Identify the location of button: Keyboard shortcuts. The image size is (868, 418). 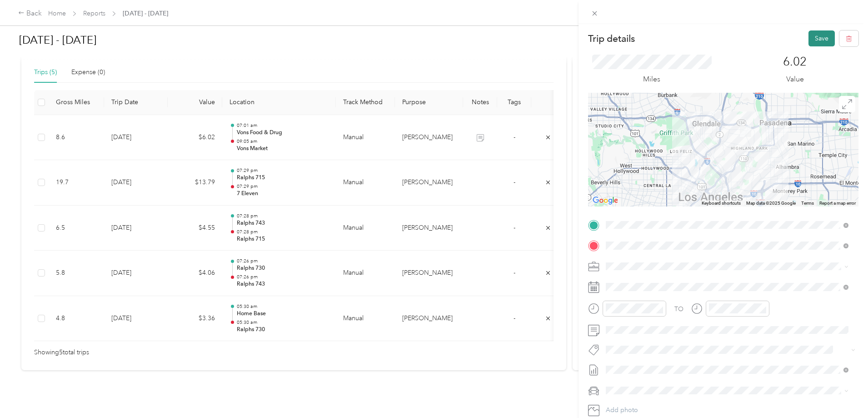
(721, 203).